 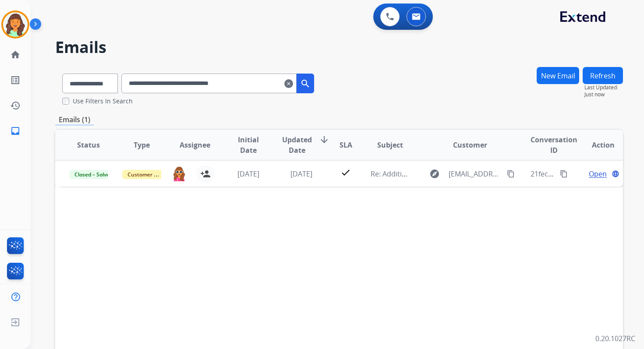 I want to click on mat-icon: home, so click(x=15, y=55).